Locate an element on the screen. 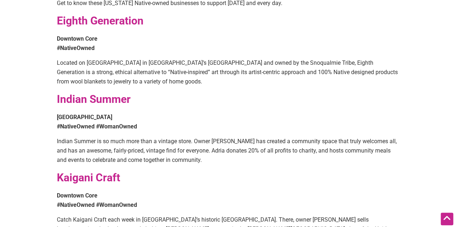 This screenshot has width=455, height=227. strong: Eighth Generation is located at coordinates (100, 20).